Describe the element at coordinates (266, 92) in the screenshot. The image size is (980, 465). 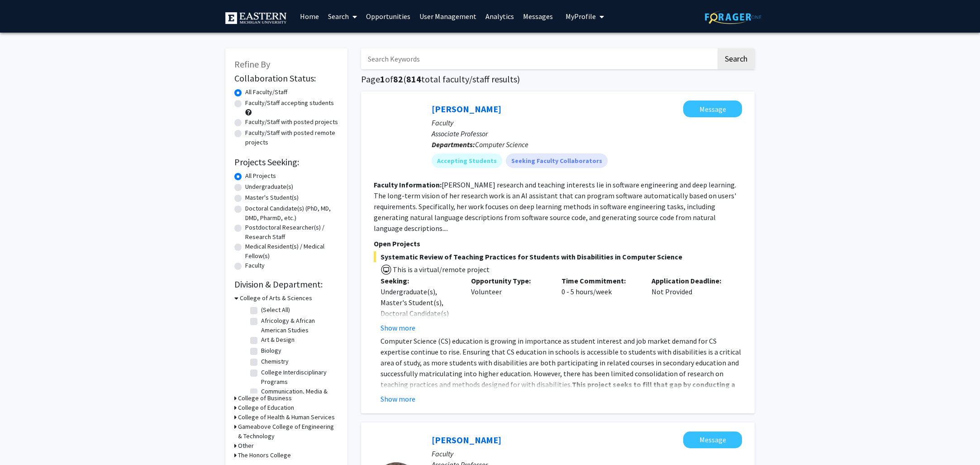
I see `label: All Faculty/Staff` at that location.